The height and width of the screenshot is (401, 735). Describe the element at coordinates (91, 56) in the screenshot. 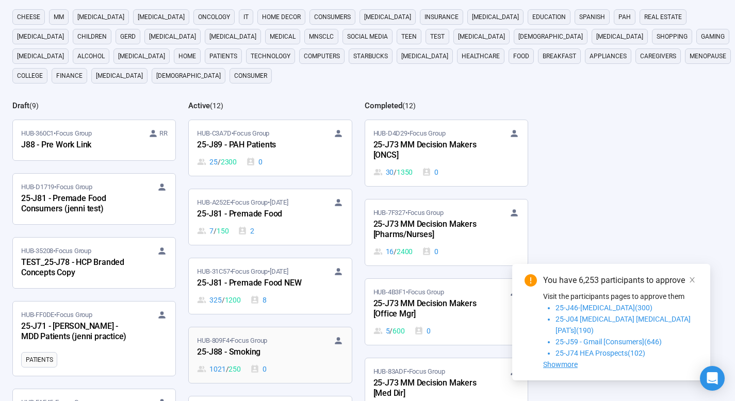

I see `span: alcohol` at that location.